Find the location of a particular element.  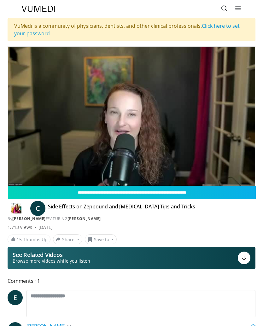

a: 15 Thumbs Up is located at coordinates (29, 240).